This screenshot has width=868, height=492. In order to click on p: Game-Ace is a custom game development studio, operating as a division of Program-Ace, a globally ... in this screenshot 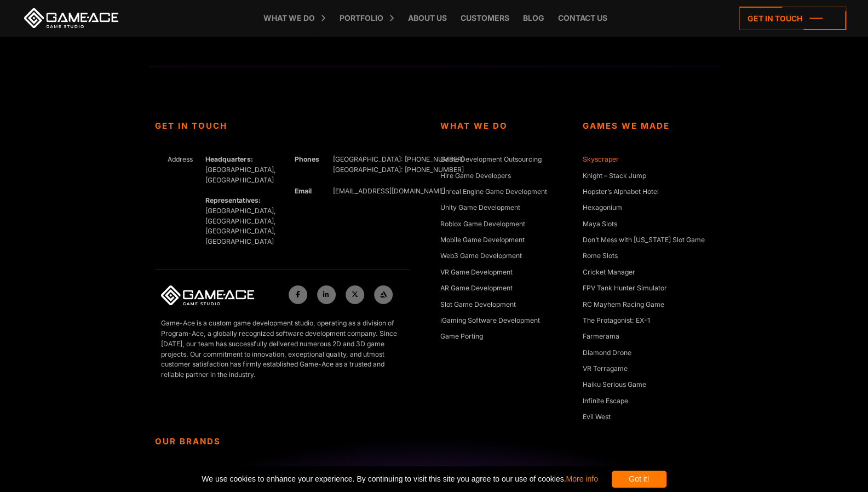, I will do `click(282, 349)`.